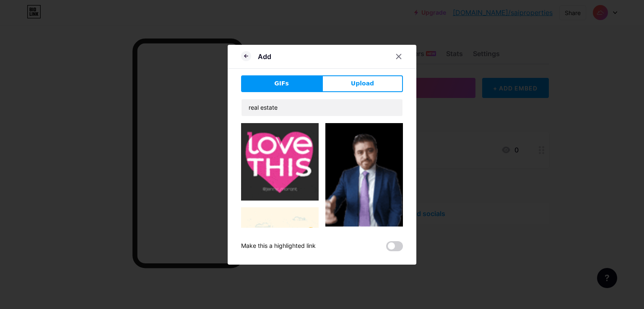  Describe the element at coordinates (362, 84) in the screenshot. I see `button: Upload` at that location.